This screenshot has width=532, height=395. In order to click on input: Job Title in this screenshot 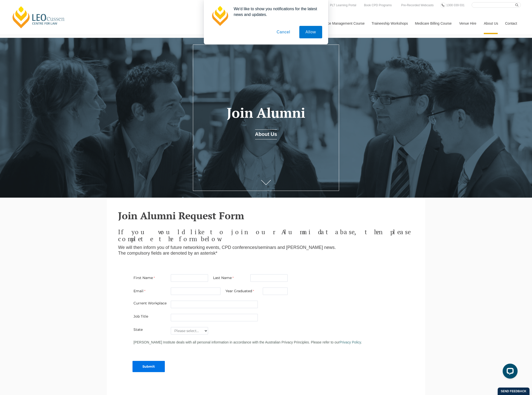, I will do `click(214, 317)`.